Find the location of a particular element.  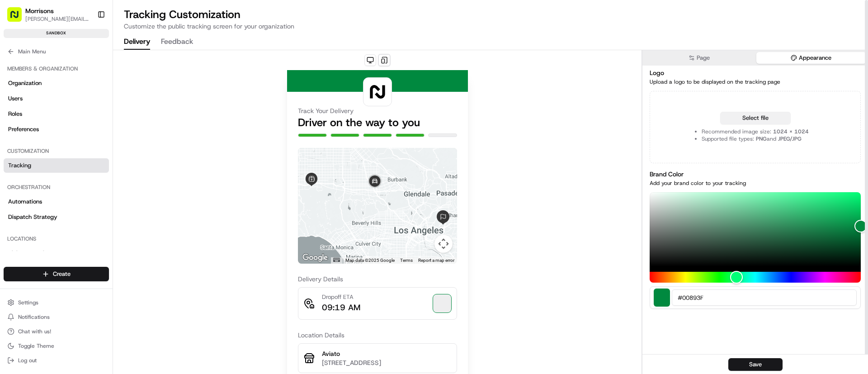

span: Knowledge Base is located at coordinates (43, 135).